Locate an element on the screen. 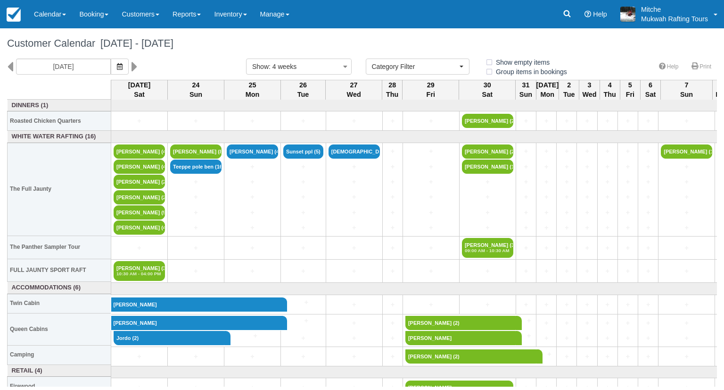  em: 10:30 AM - 04:00 PM is located at coordinates (139, 274).